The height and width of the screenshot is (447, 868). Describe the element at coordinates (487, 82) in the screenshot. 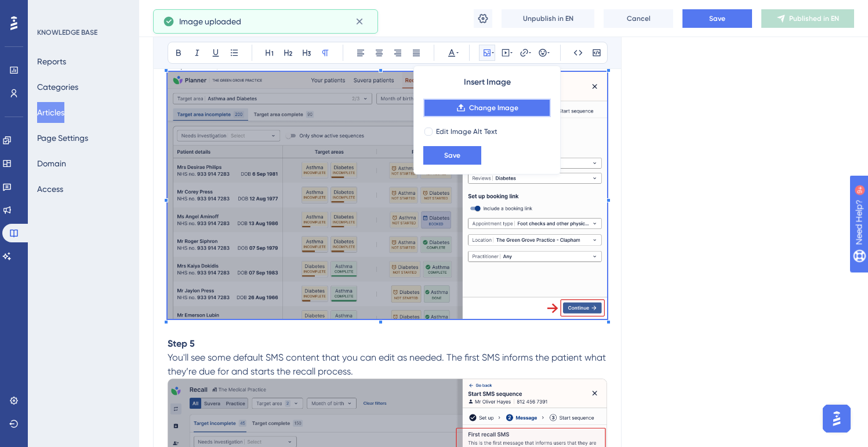

I see `span: Insert Image` at that location.